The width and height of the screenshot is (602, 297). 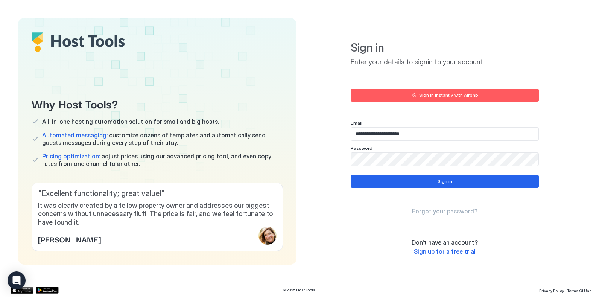 I want to click on span: adjust prices using our advanced pricing tool, and even copy rates from one channel to another., so click(x=163, y=160).